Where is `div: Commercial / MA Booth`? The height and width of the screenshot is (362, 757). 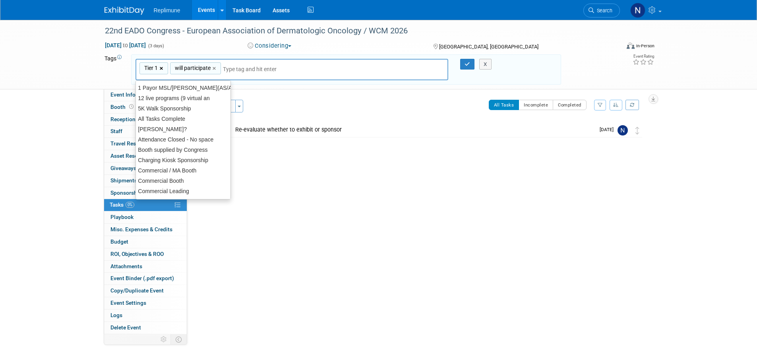 div: Commercial / MA Booth is located at coordinates (183, 171).